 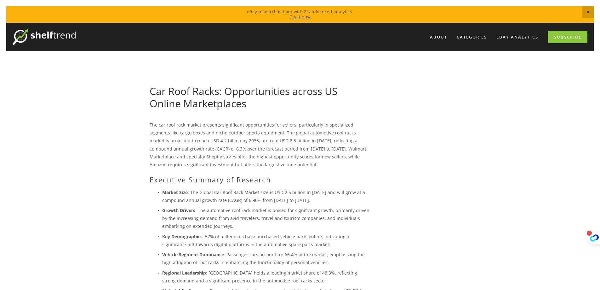 What do you see at coordinates (568, 37) in the screenshot?
I see `a: Subscribe` at bounding box center [568, 37].